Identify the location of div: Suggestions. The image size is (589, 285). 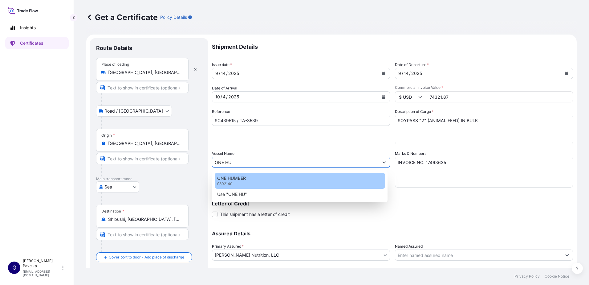
(300, 186).